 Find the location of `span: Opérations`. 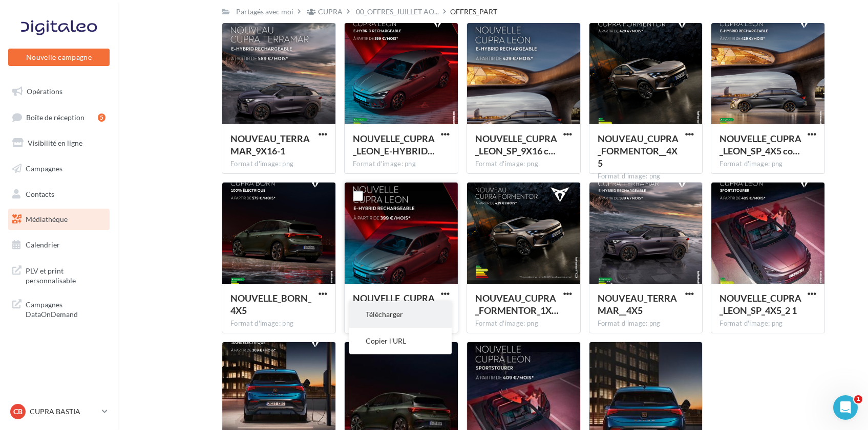

span: Opérations is located at coordinates (45, 91).